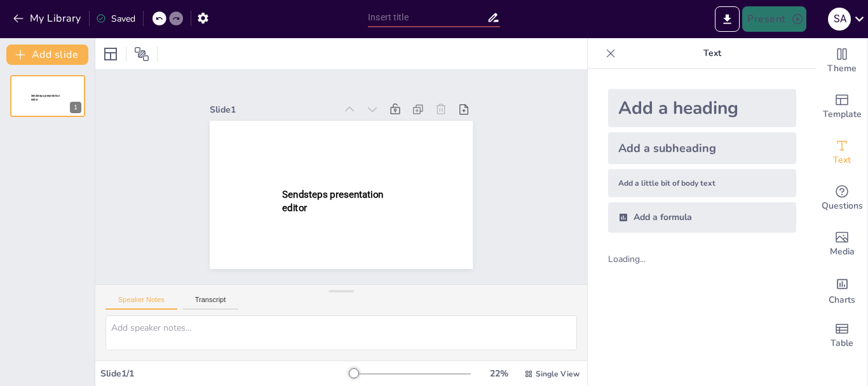  What do you see at coordinates (842, 252) in the screenshot?
I see `span: Media` at bounding box center [842, 252].